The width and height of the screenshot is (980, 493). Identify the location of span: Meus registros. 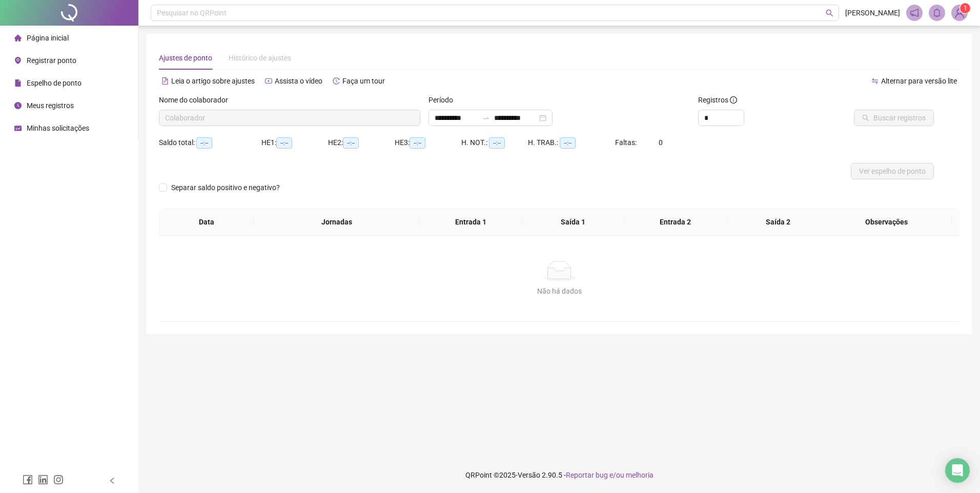
(50, 105).